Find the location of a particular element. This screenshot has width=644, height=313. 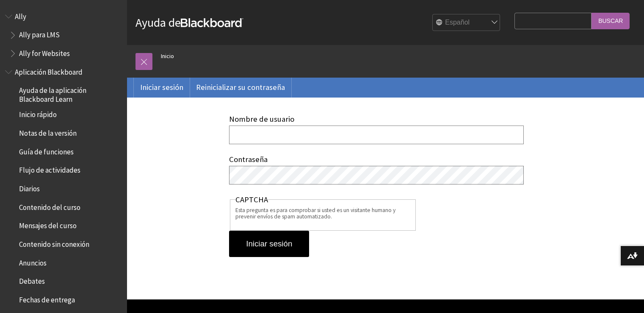

div: Esta pregunta es para comprobar si usted es un visitante humano y prevenir envíos de spam automat... is located at coordinates (322, 213).